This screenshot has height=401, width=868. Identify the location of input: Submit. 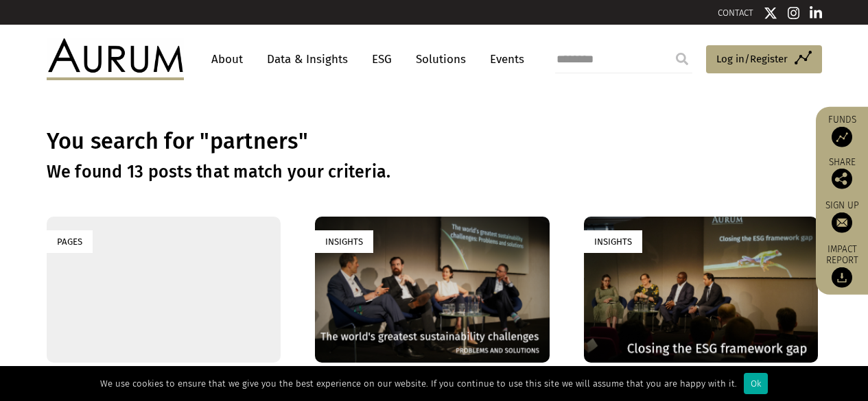
(681, 59).